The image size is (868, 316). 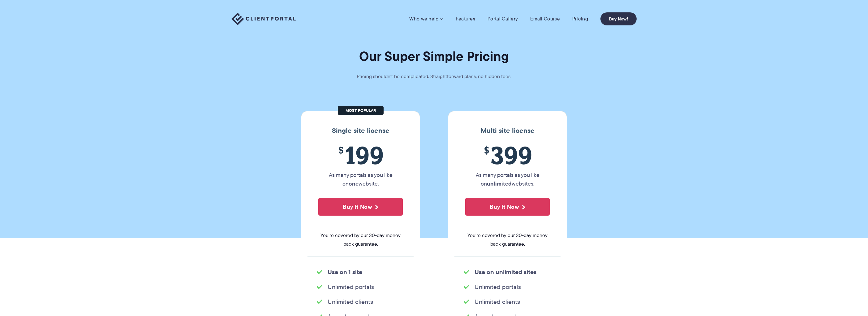 I want to click on a: Buy Now!, so click(x=618, y=19).